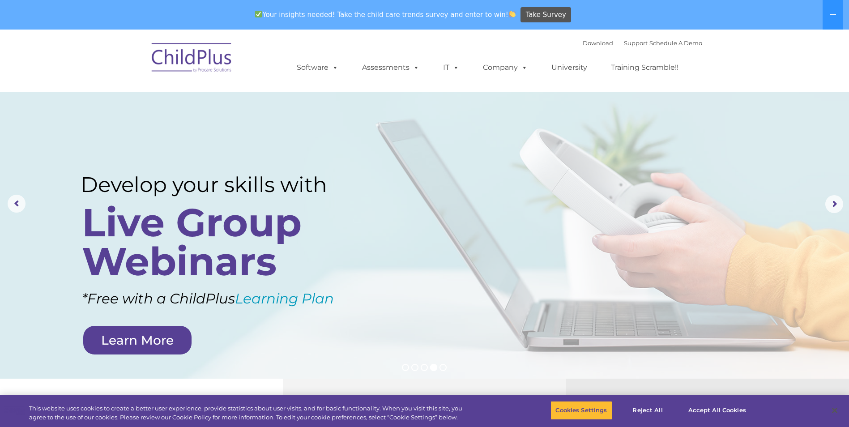 The image size is (849, 427). I want to click on a: Learn More, so click(137, 340).